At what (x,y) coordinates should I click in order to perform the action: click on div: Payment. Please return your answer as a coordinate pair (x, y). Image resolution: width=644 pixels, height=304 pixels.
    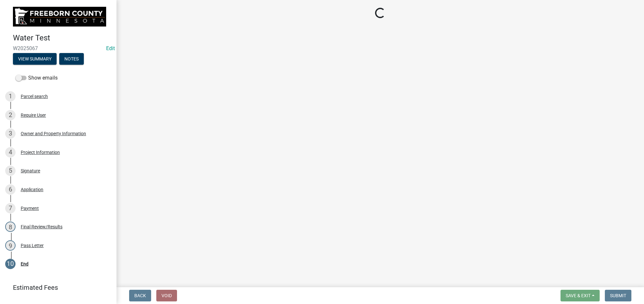
    Looking at the image, I should click on (30, 208).